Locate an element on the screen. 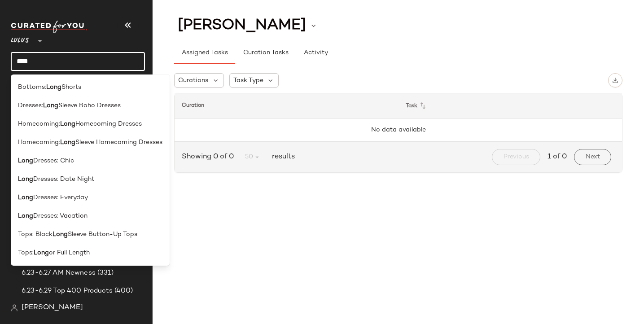 The width and height of the screenshot is (644, 324). span: Dresses: Date Night is located at coordinates (64, 179).